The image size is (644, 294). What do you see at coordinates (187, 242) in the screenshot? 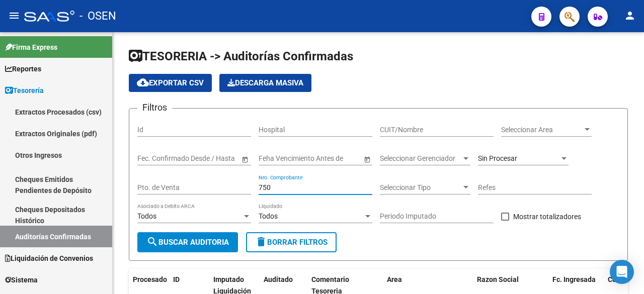
I see `span: Buscar Auditoria` at bounding box center [187, 242].